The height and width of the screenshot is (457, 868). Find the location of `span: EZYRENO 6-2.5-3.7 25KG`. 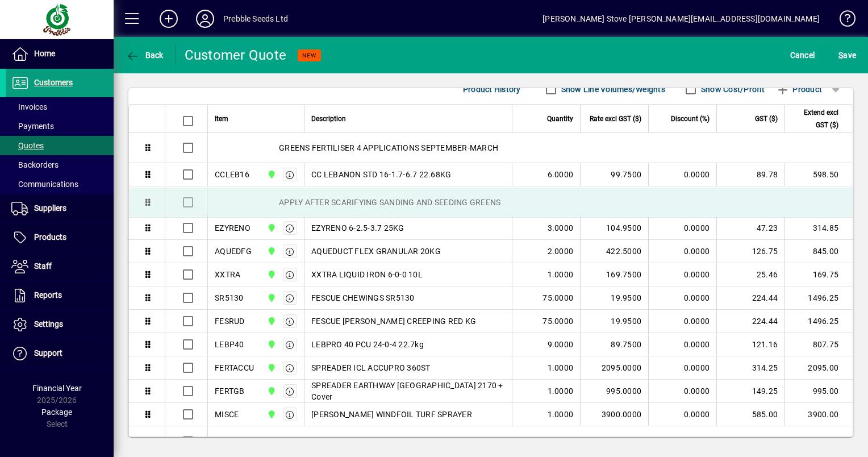

span: EZYRENO 6-2.5-3.7 25KG is located at coordinates (358, 228).